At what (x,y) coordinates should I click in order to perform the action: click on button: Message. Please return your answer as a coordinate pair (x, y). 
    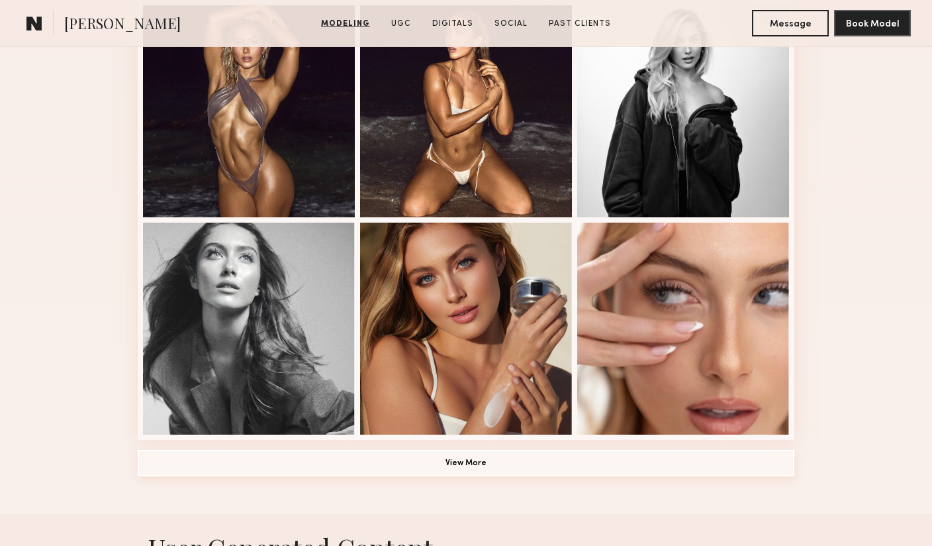
    Looking at the image, I should click on (791, 23).